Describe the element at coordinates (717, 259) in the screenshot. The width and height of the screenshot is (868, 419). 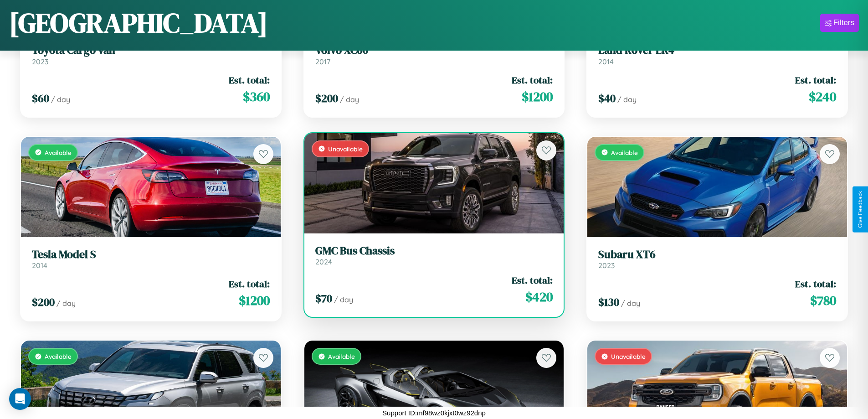
I see `a: Subaru XT62023` at that location.